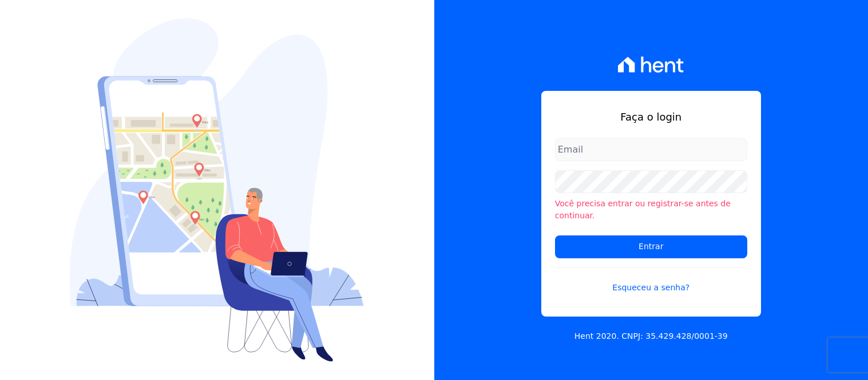  What do you see at coordinates (651, 117) in the screenshot?
I see `h1: Faça o login` at bounding box center [651, 117].